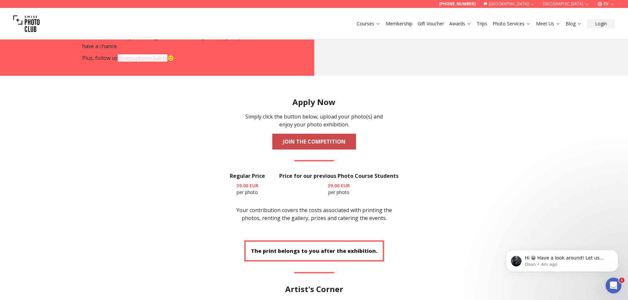 This screenshot has height=300, width=628. What do you see at coordinates (314, 102) in the screenshot?
I see `h2: Apply Now` at bounding box center [314, 102].